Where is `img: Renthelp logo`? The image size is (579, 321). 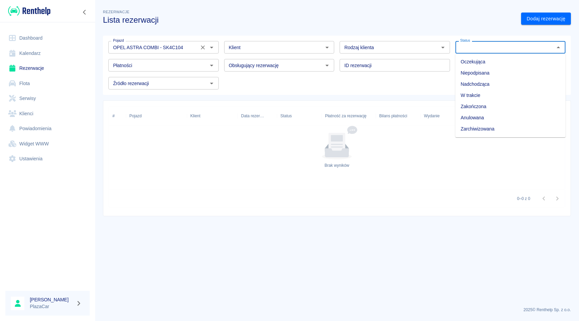 img: Renthelp logo is located at coordinates (29, 11).